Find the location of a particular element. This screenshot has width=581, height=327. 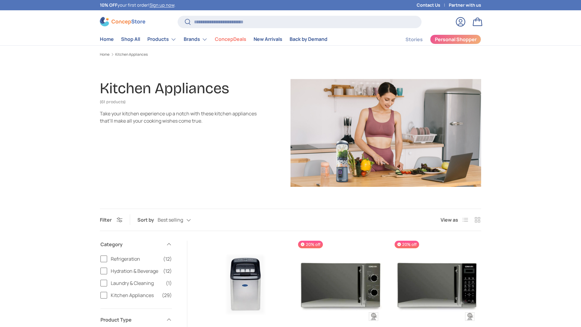

a: Back by Demand is located at coordinates (309, 39).